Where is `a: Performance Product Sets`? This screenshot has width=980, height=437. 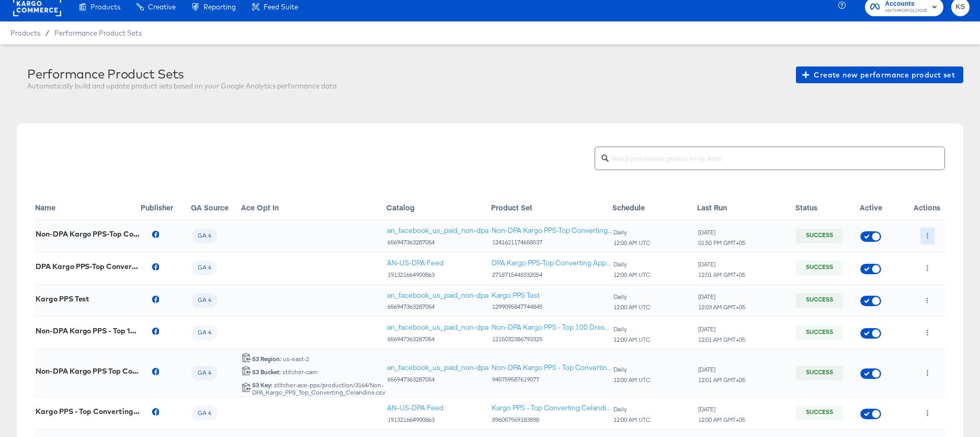
a: Performance Product Sets is located at coordinates (98, 33).